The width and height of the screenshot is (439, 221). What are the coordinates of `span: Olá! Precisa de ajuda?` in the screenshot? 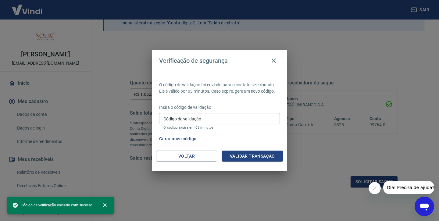 It's located at (27, 7).